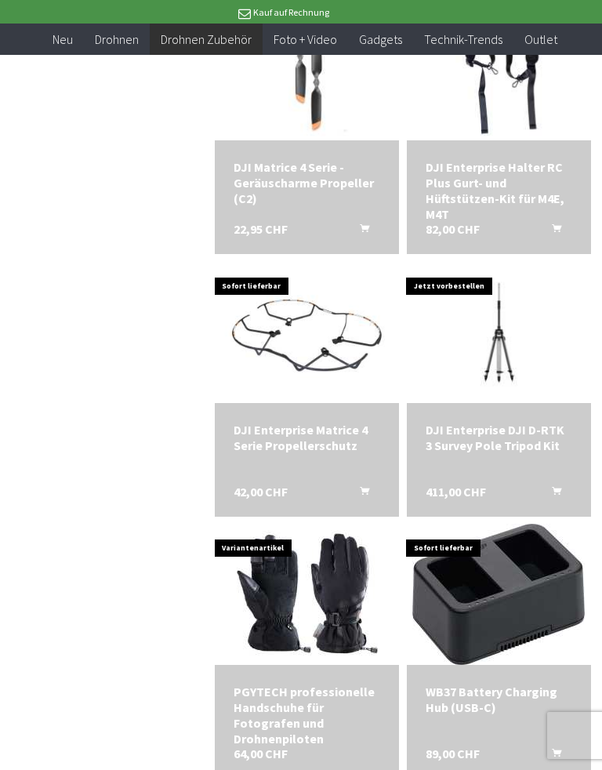 This screenshot has height=770, width=602. What do you see at coordinates (499, 594) in the screenshot?
I see `img: WB37 Battery Charging Hub (USB-C)` at bounding box center [499, 594].